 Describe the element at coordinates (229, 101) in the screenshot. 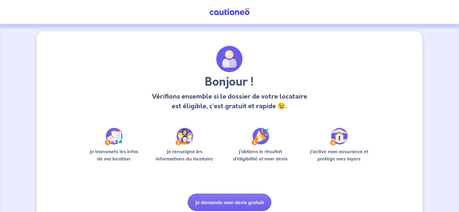

I see `p: Vérifions ensemble si le dossier de votre locataire est éligible, c’est gratuit et rapide 😉.` at that location.